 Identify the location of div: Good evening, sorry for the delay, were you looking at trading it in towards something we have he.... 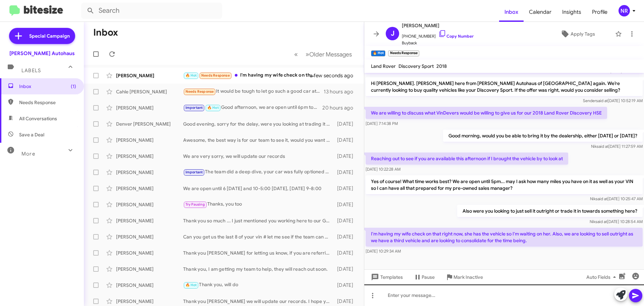
(259, 124).